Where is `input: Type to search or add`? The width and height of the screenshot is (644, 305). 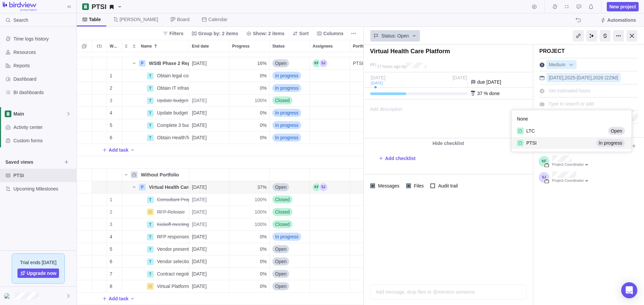 input: Type to search or add is located at coordinates (577, 104).